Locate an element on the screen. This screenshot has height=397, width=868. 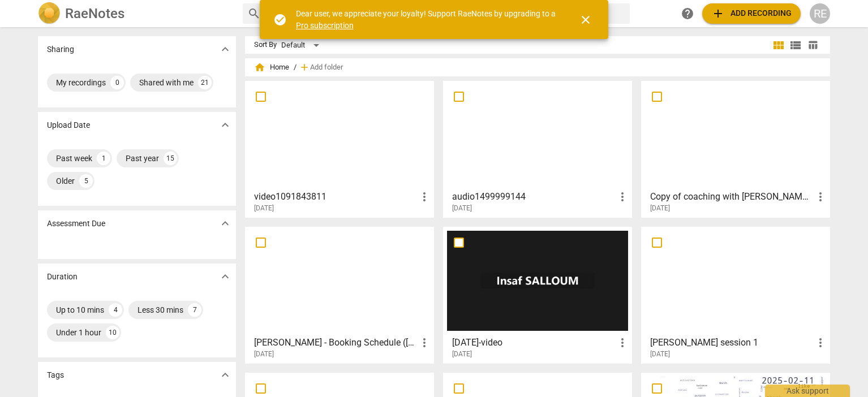
a: LogoRaeNotes is located at coordinates (136, 14).